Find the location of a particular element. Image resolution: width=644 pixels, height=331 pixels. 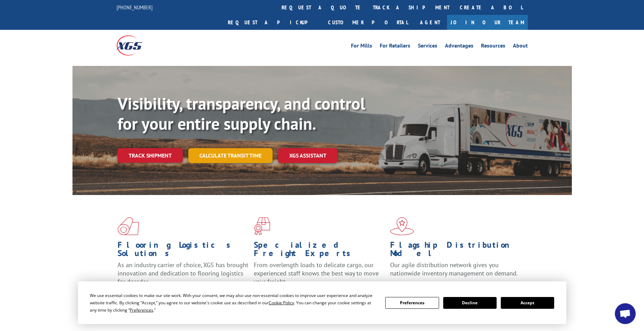

button: Decline is located at coordinates (470, 304).